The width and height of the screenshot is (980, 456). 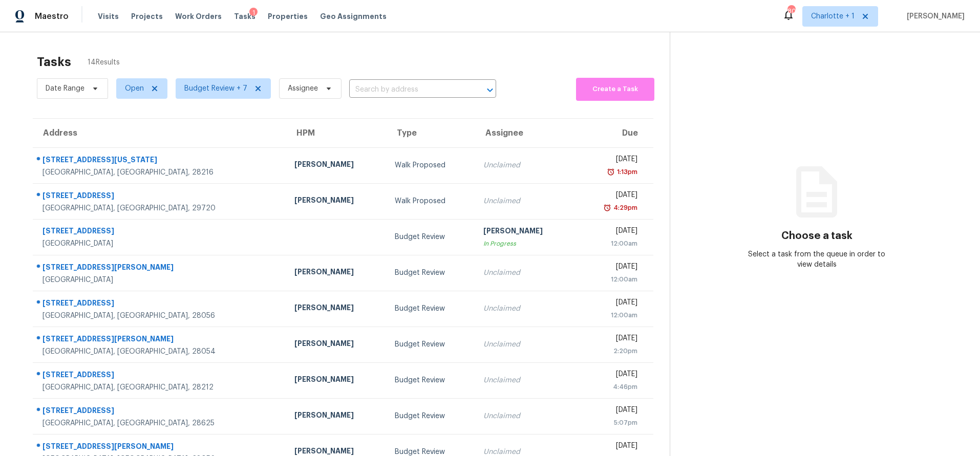 I want to click on th: Type, so click(x=431, y=133).